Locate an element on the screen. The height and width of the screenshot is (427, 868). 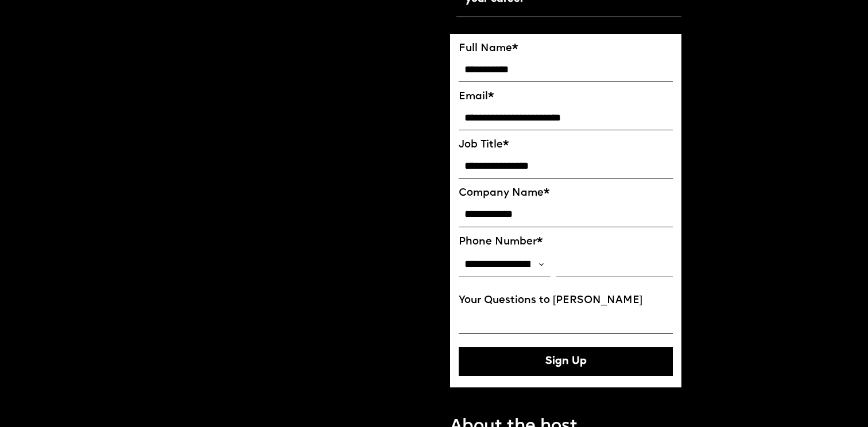
label: Company Name is located at coordinates (566, 194).